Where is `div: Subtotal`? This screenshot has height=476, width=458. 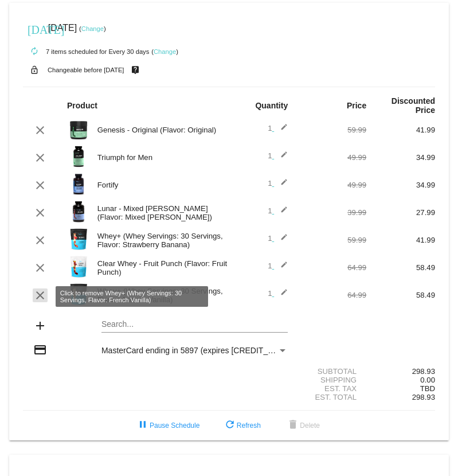 div: Subtotal is located at coordinates (332, 371).